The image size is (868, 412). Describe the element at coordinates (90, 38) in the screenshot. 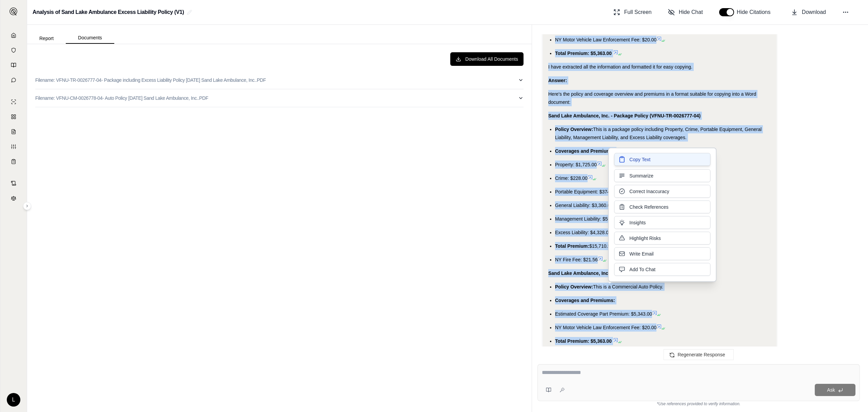

I see `button: Documents` at that location.